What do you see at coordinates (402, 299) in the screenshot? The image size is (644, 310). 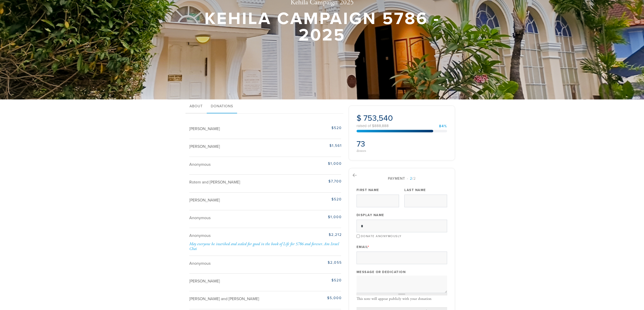 I see `div: This note will appear publicly with your donation` at bounding box center [402, 299].